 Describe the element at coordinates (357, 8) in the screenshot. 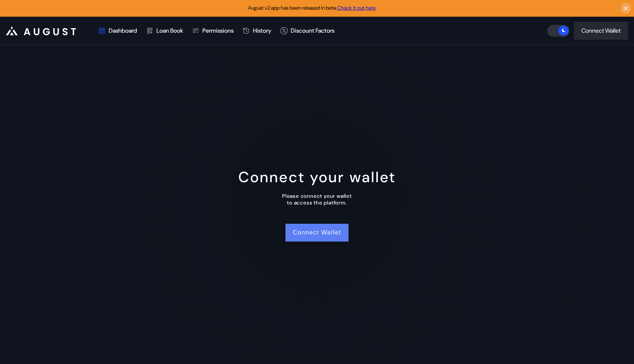

I see `a: Check it out here` at that location.